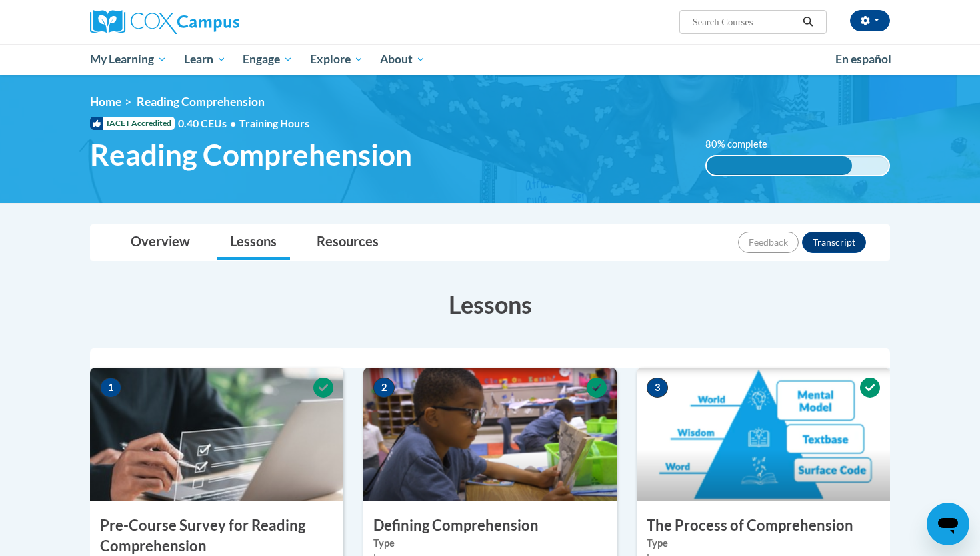  What do you see at coordinates (132, 123) in the screenshot?
I see `span: IACET Accredited` at bounding box center [132, 123].